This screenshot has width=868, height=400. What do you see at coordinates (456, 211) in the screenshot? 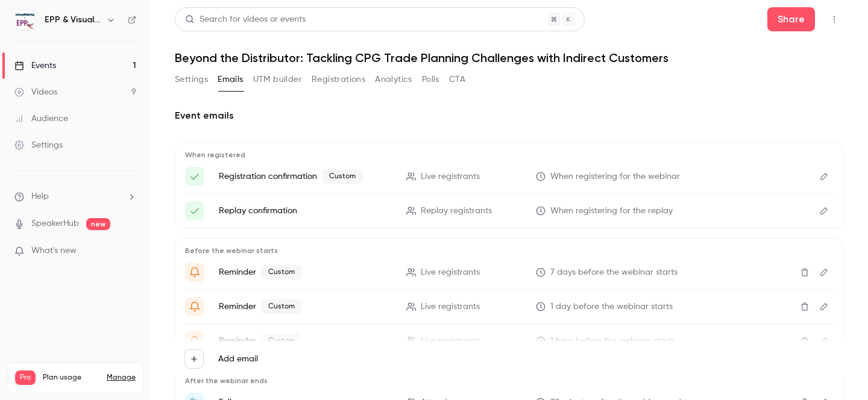
I see `span: Replay registrants` at bounding box center [456, 211].